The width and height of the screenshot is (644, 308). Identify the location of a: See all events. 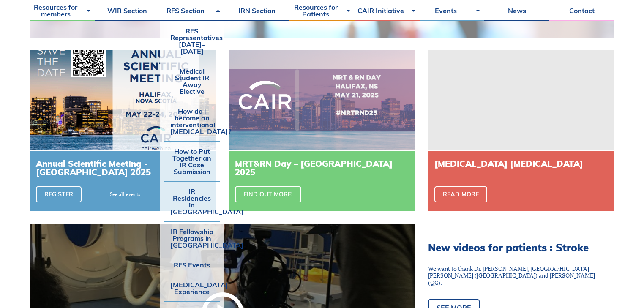
(125, 195).